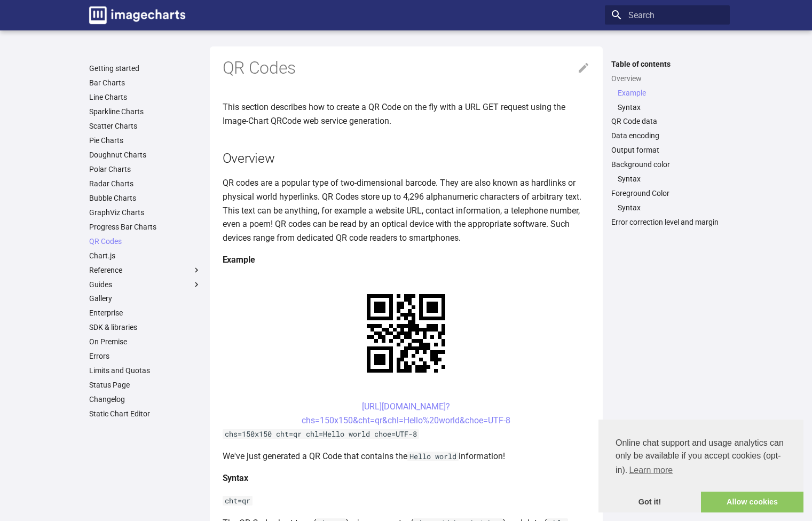  I want to click on a: QR Code data, so click(667, 121).